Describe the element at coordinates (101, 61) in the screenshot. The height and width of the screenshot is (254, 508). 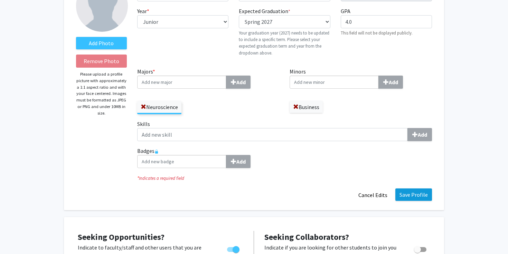
I see `button: Remove Photo` at that location.